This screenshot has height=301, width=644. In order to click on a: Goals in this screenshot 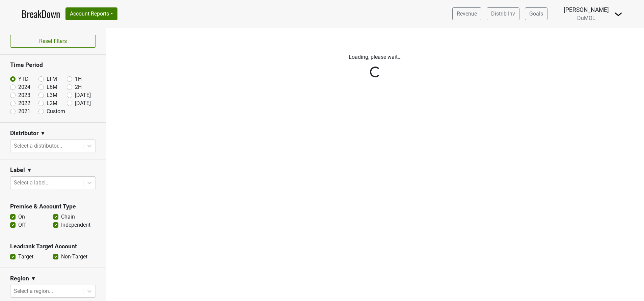, I will do `click(536, 14)`.